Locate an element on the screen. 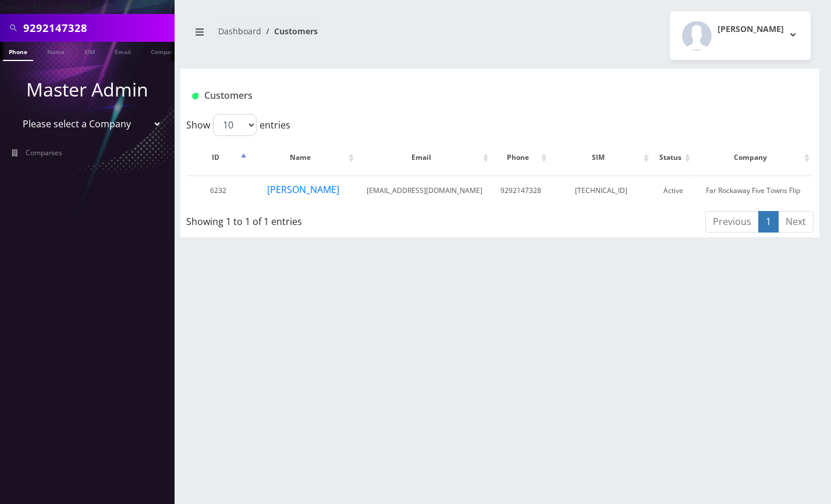 This screenshot has width=831, height=504. a: Dashboard is located at coordinates (240, 31).